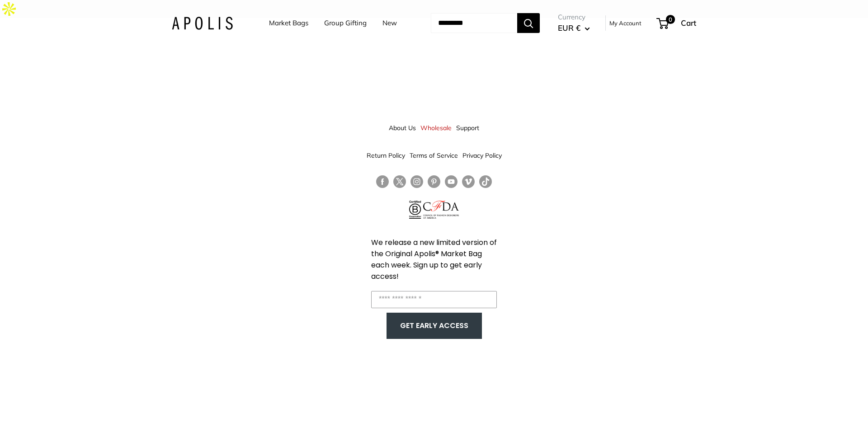 This screenshot has width=868, height=427. What do you see at coordinates (390, 23) in the screenshot?
I see `a: New` at bounding box center [390, 23].